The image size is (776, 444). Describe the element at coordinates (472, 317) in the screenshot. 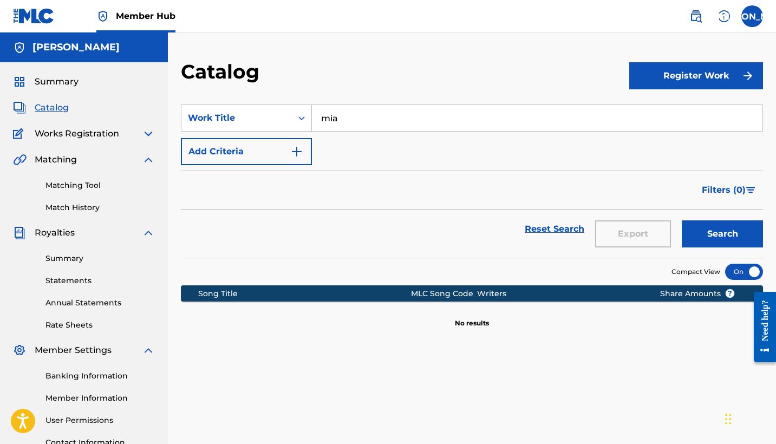

I see `p: No results` at that location.